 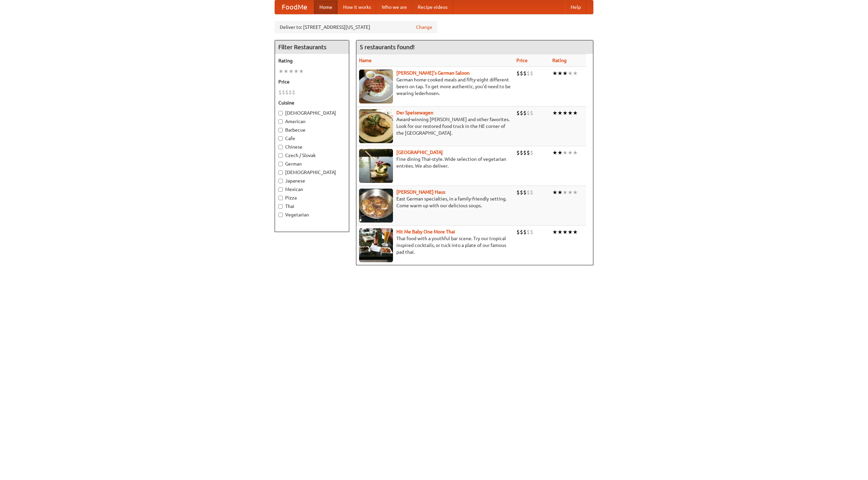 What do you see at coordinates (312, 189) in the screenshot?
I see `label: Mexican` at bounding box center [312, 189].